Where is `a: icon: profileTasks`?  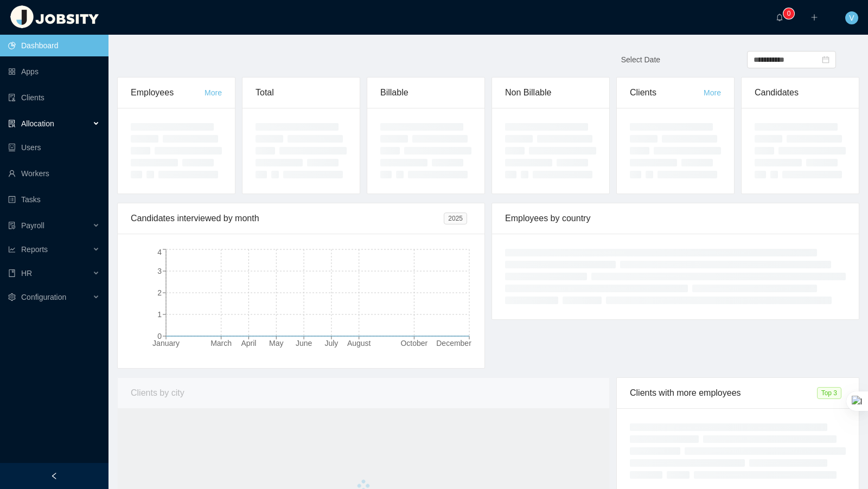 a: icon: profileTasks is located at coordinates (54, 199).